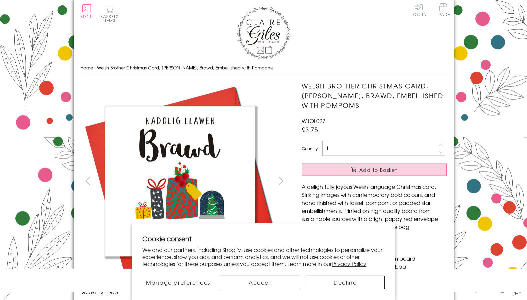 Image resolution: width=527 pixels, height=300 pixels. I want to click on h2: Cookie consent, so click(263, 238).